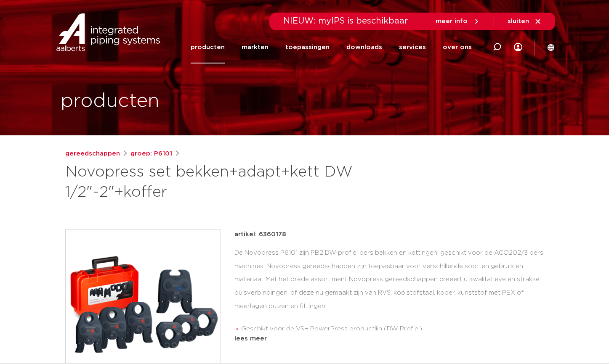 The height and width of the screenshot is (364, 609). What do you see at coordinates (525, 21) in the screenshot?
I see `a: sluiten` at bounding box center [525, 21].